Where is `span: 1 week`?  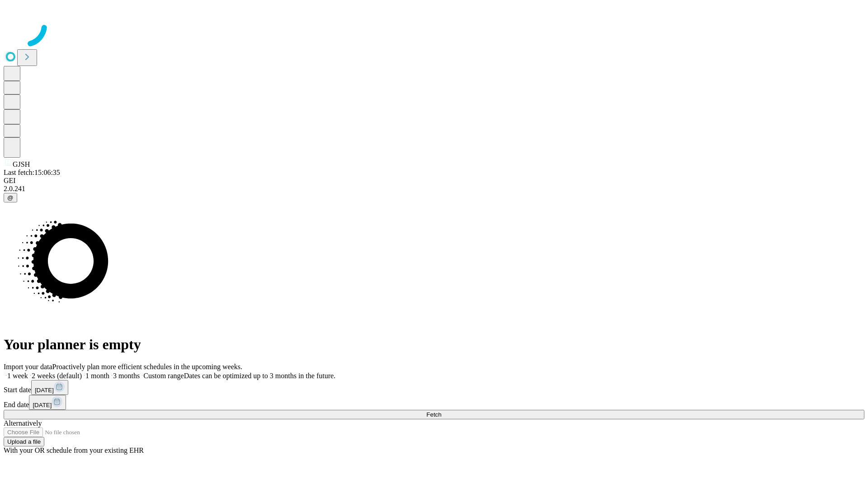
span: 1 week is located at coordinates (17, 375).